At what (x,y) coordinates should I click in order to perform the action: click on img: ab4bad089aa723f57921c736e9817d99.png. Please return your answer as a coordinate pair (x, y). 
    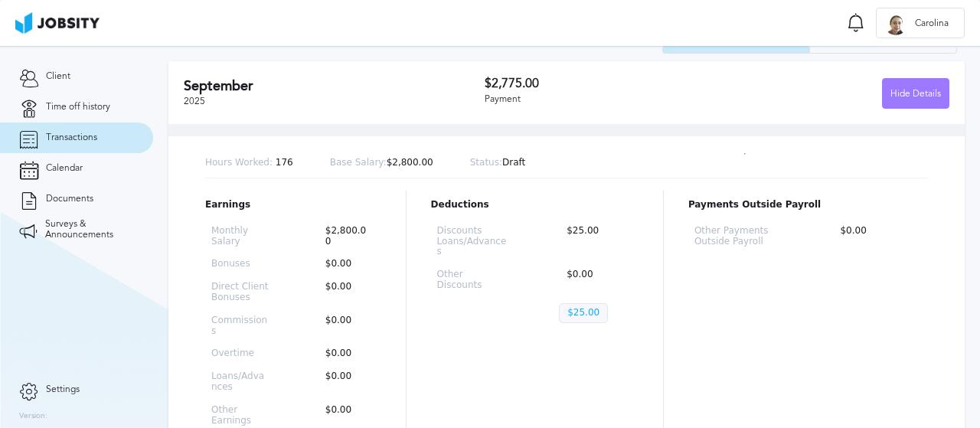
    Looking at the image, I should click on (58, 23).